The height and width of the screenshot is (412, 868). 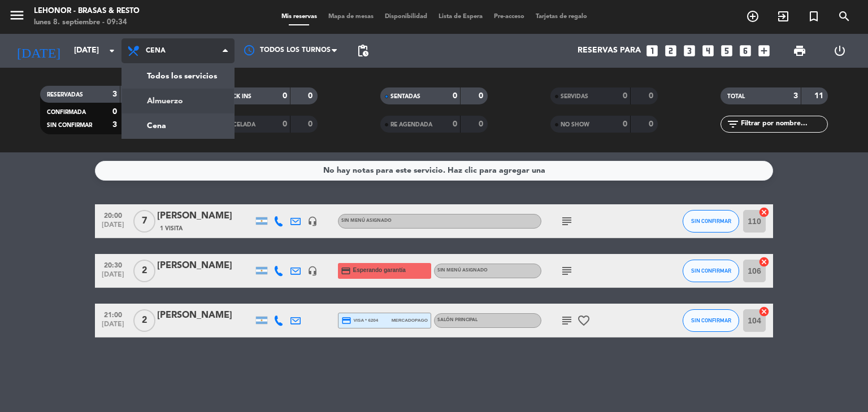 What do you see at coordinates (145, 222) in the screenshot?
I see `span: 7` at bounding box center [145, 222].